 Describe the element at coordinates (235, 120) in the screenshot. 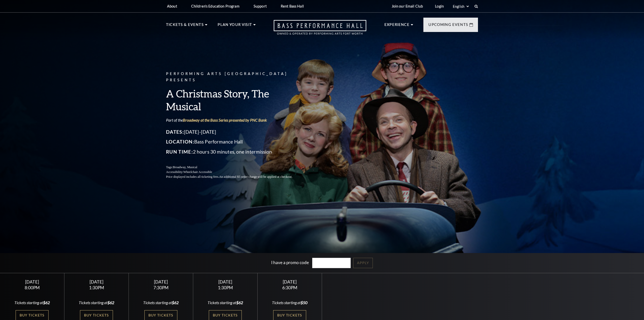

I see `p: Part of the` at that location.